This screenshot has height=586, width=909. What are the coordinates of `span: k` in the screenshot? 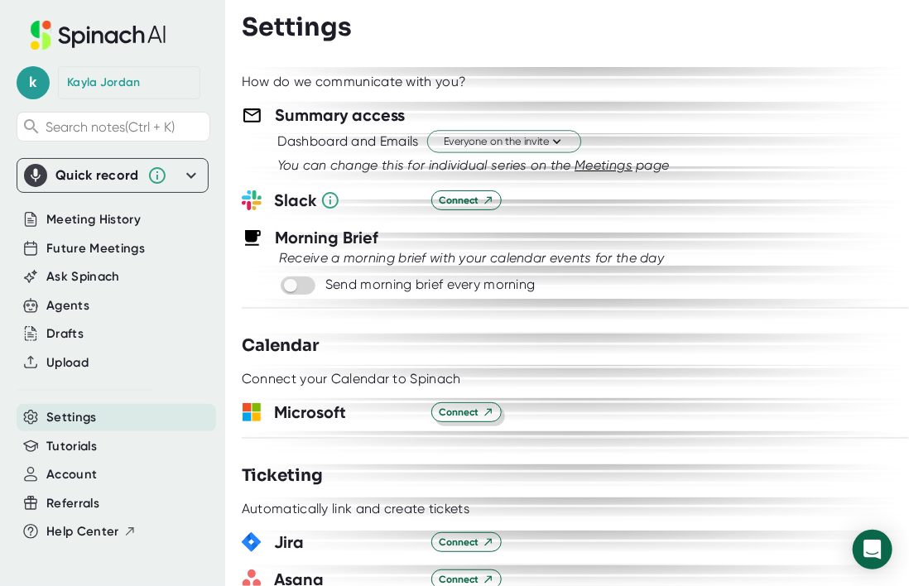 It's located at (33, 83).